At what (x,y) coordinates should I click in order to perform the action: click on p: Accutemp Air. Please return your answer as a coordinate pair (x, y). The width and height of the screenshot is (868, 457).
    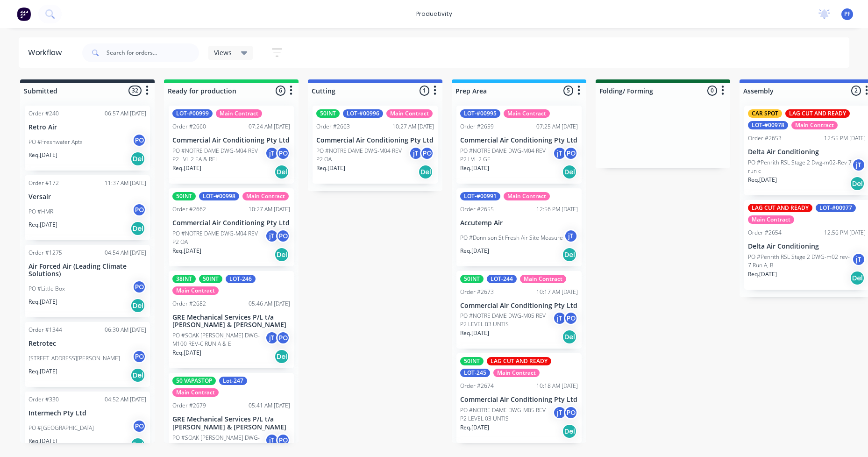
    Looking at the image, I should click on (519, 223).